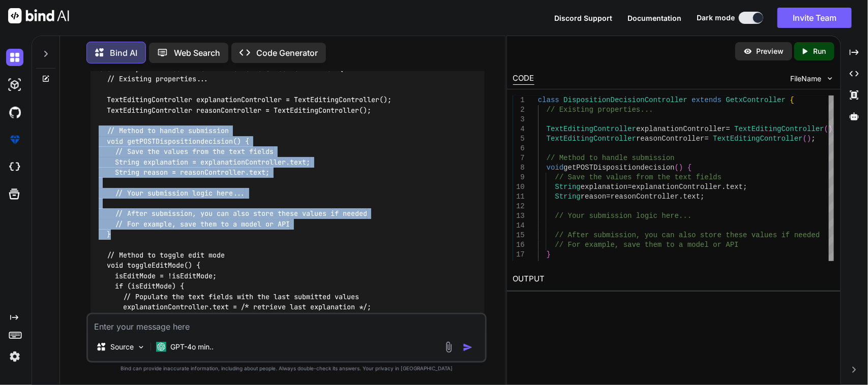  What do you see at coordinates (519, 129) in the screenshot?
I see `div: 4` at bounding box center [519, 129].